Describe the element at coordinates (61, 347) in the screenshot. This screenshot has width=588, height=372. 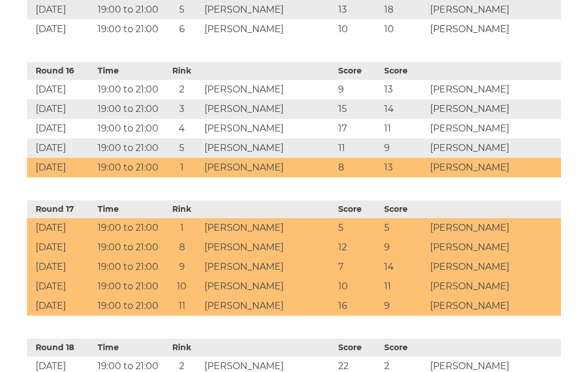
I see `th: Round 18` at that location.